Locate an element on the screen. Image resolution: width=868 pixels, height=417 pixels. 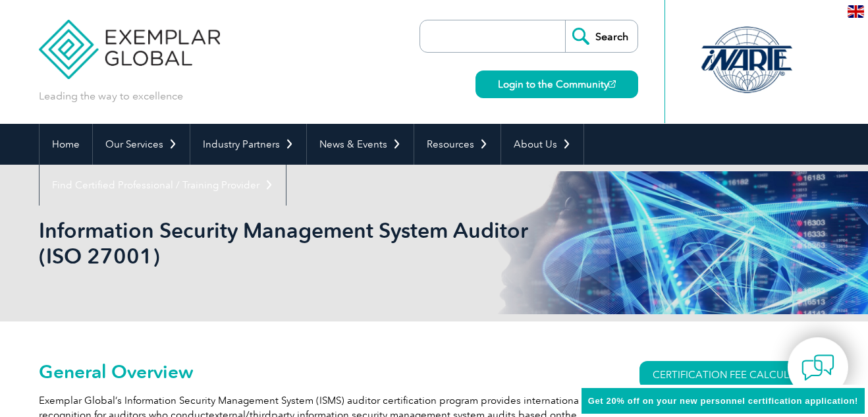
a: News & Events is located at coordinates (360, 144).